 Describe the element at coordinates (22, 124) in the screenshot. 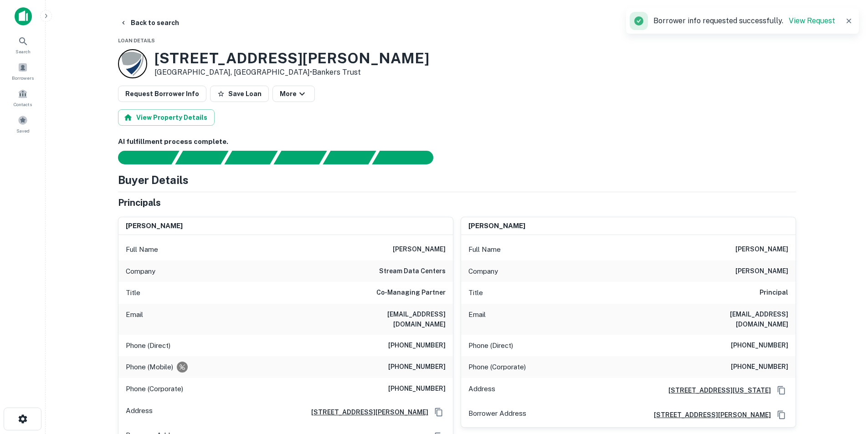

I see `a: Saved` at that location.